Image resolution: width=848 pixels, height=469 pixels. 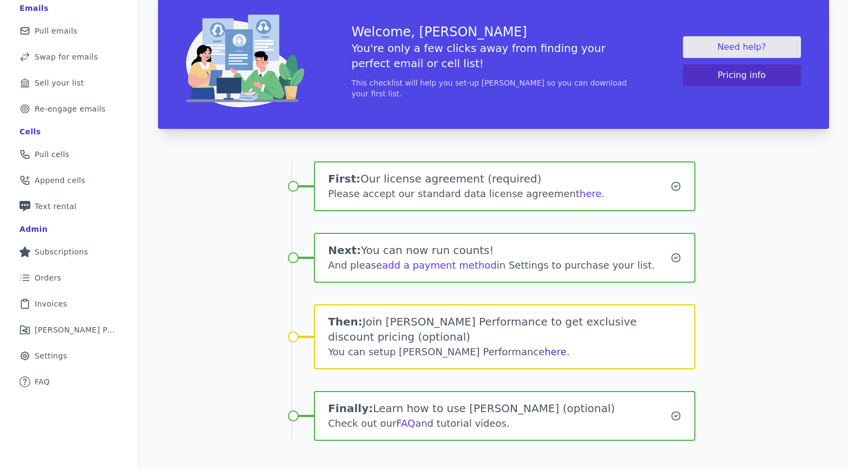 I want to click on img: img, so click(x=245, y=61).